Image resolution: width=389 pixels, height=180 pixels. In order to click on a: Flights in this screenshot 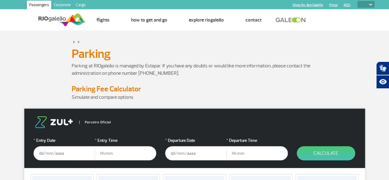, I will do `click(103, 20)`.